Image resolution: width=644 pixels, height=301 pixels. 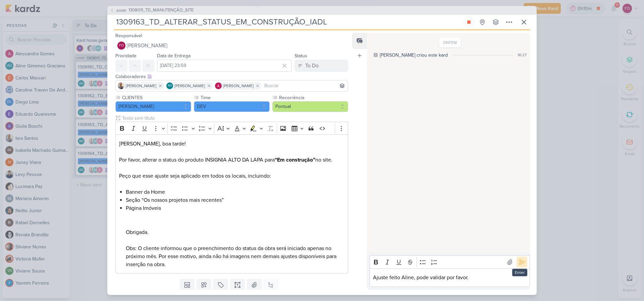 I want to click on label: Prioridade, so click(x=126, y=56).